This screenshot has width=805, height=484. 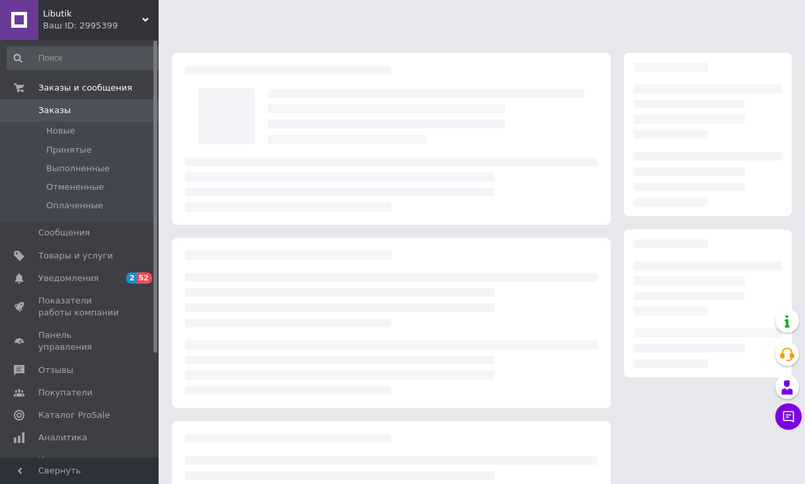 What do you see at coordinates (75, 256) in the screenshot?
I see `span: Товары и услуги` at bounding box center [75, 256].